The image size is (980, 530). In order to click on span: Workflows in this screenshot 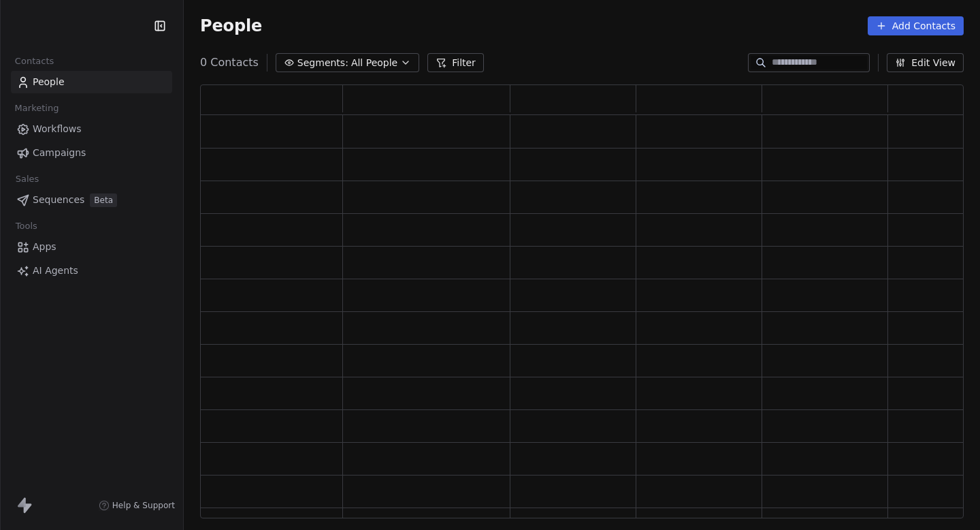, I will do `click(57, 129)`.